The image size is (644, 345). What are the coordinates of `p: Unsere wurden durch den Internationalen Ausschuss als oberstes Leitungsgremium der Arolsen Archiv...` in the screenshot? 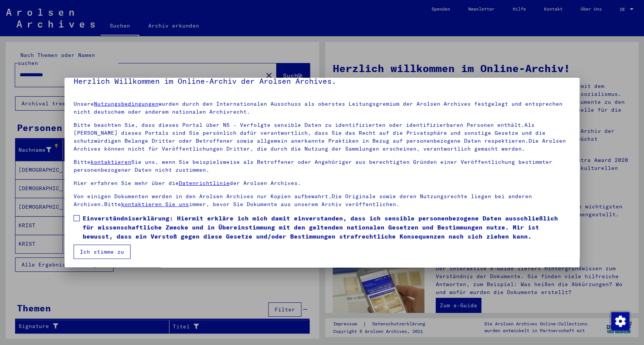 It's located at (322, 108).